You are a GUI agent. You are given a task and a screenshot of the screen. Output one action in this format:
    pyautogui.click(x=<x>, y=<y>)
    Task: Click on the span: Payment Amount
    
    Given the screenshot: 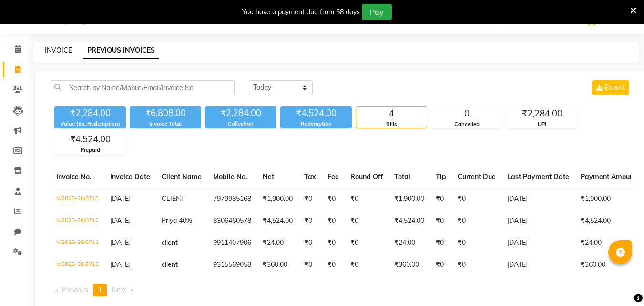 What is the action you would take?
    pyautogui.click(x=611, y=176)
    